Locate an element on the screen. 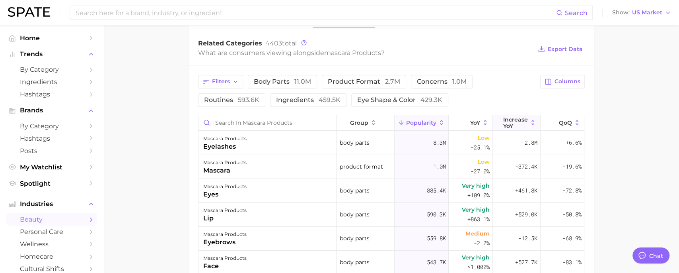 Image resolution: width=679 pixels, height=273 pixels. a: beauty is located at coordinates (52, 219).